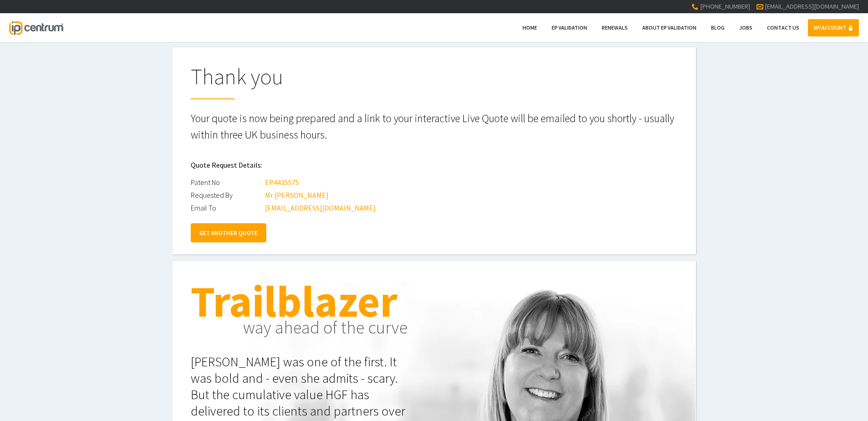 The image size is (868, 421). Describe the element at coordinates (227, 182) in the screenshot. I see `div: Patent No` at that location.